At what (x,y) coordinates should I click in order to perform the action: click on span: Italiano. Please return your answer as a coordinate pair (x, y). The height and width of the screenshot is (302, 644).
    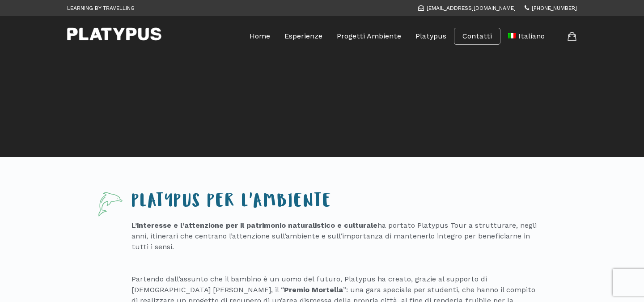
    Looking at the image, I should click on (531, 36).